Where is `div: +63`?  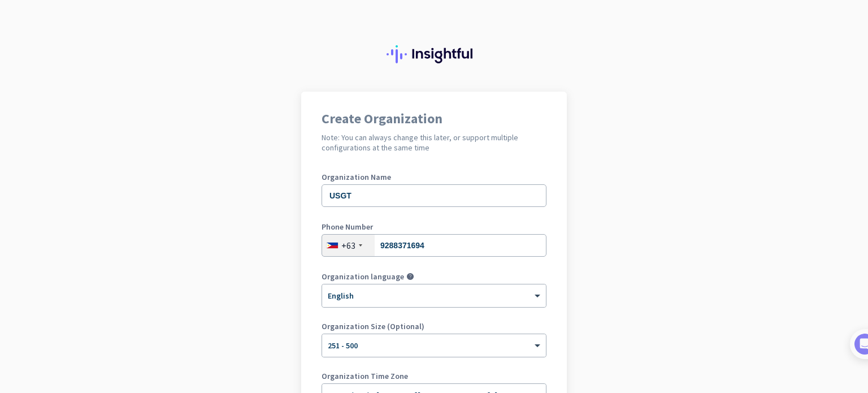
div: +63 is located at coordinates (348, 245).